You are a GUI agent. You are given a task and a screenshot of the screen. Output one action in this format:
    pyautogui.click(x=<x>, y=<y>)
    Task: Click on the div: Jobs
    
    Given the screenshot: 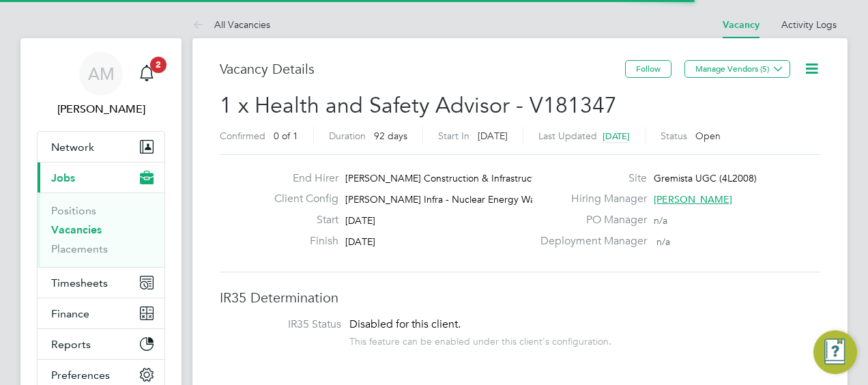 What is the action you would take?
    pyautogui.click(x=101, y=229)
    